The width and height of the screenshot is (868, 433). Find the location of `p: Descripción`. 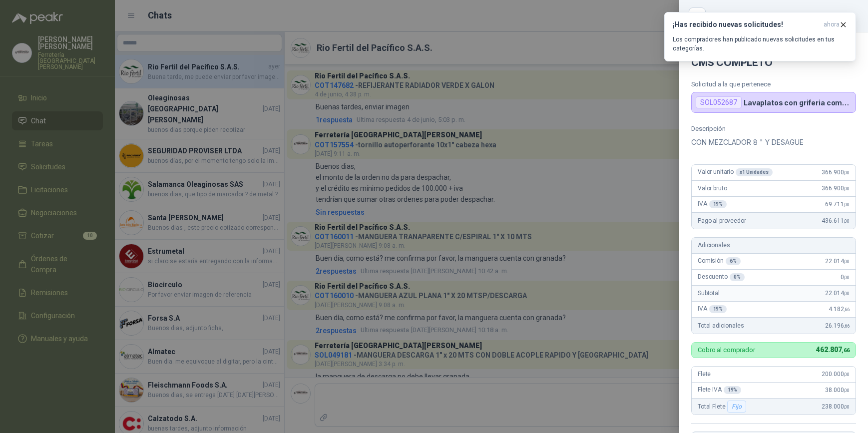

p: Descripción is located at coordinates (774, 128).